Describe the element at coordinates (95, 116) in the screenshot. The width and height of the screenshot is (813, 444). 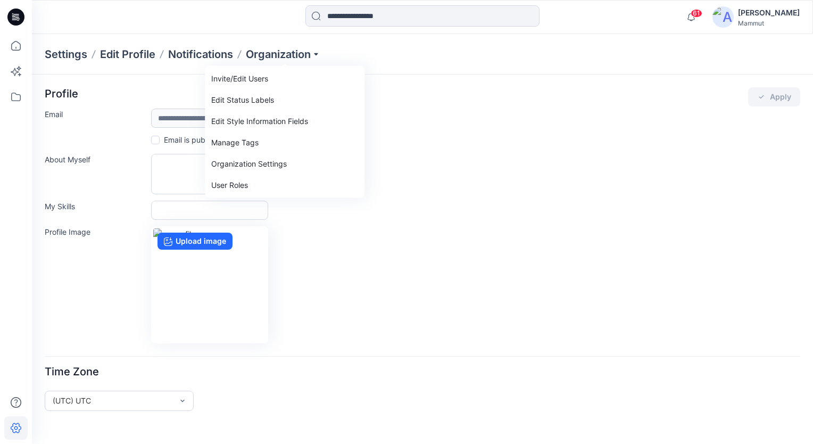
I see `label: Email` at that location.